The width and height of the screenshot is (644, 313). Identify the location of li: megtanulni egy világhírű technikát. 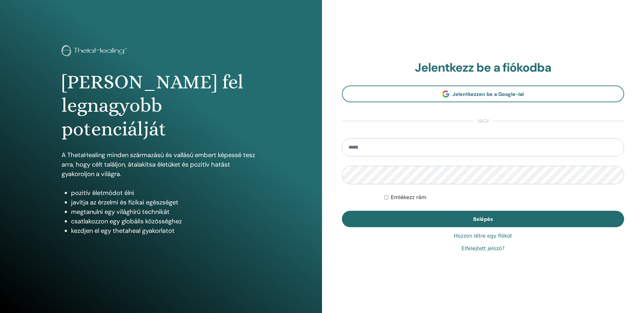
(166, 212).